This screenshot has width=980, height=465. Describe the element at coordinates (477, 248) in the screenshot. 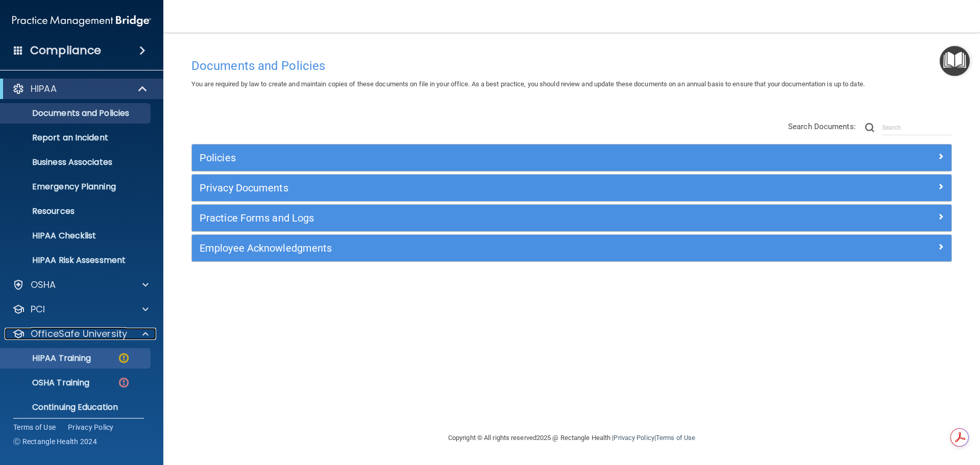

I see `h5: Employee Acknowledgments` at that location.